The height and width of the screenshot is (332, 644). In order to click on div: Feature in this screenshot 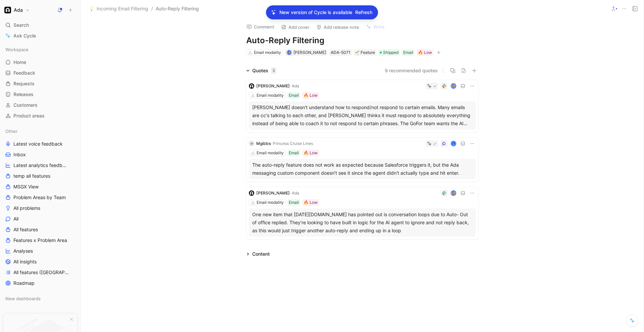, I will do `click(365, 52)`.